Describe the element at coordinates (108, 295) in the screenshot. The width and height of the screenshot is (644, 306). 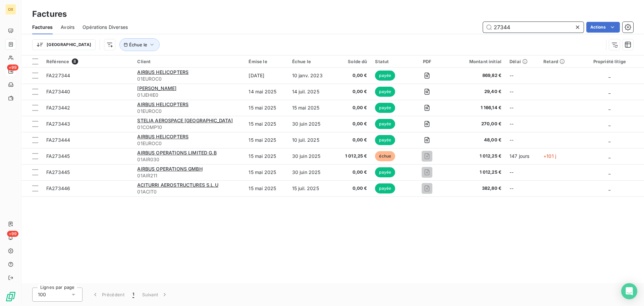
I see `button: Précédent` at that location.